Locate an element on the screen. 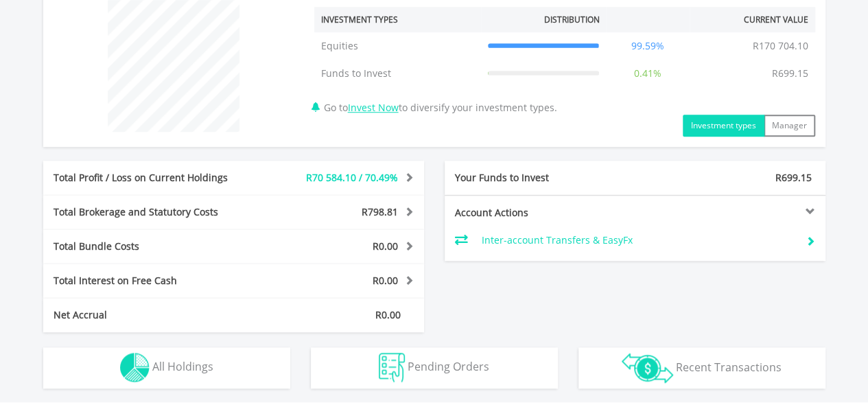 Image resolution: width=868 pixels, height=407 pixels. div: Total Profit / Loss on Current Holdings is located at coordinates (154, 178).